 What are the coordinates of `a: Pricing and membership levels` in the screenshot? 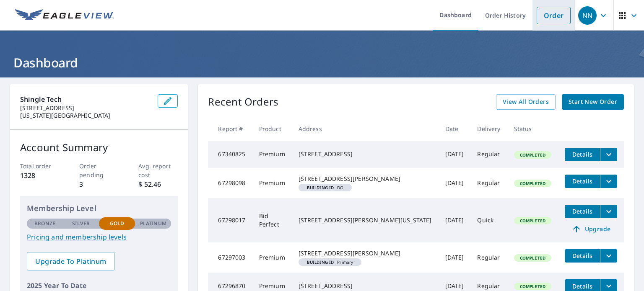 It's located at (99, 237).